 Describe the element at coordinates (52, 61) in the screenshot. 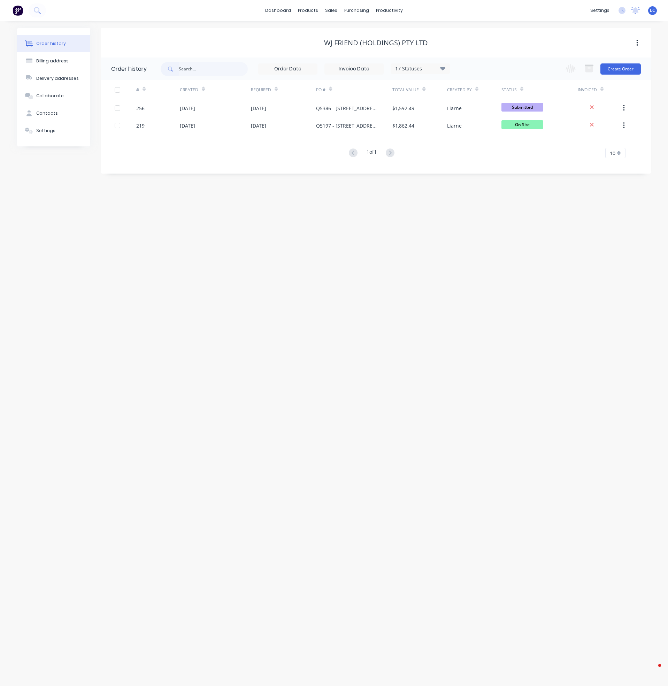

I see `div: Billing address` at that location.